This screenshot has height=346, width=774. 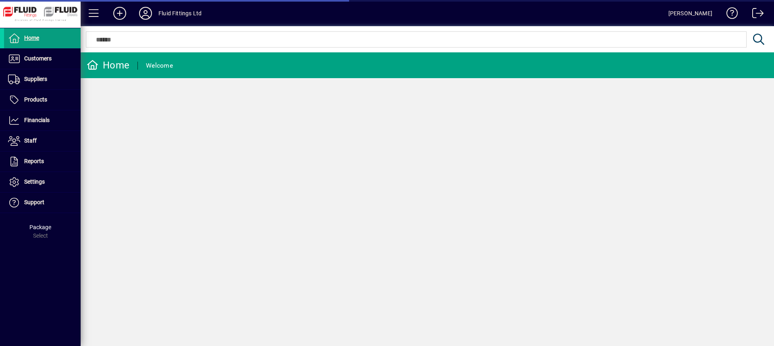 What do you see at coordinates (34, 161) in the screenshot?
I see `span: Reports` at bounding box center [34, 161].